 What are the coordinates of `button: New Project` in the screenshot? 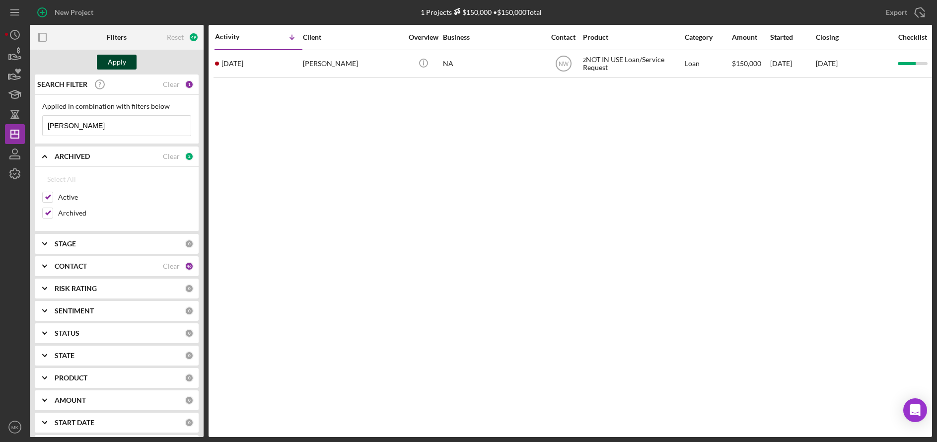 It's located at (67, 12).